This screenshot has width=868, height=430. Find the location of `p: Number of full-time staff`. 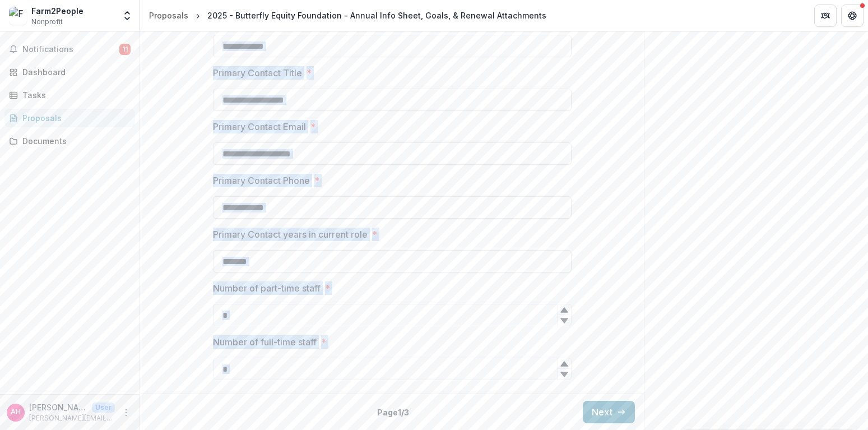

p: Number of full-time staff is located at coordinates (264, 342).